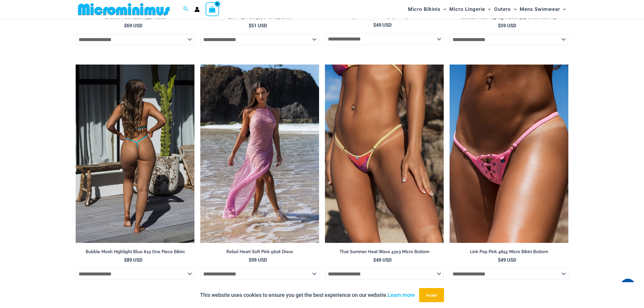 The height and width of the screenshot is (308, 644). Describe the element at coordinates (507, 25) in the screenshot. I see `bdi: 59 USD` at that location.